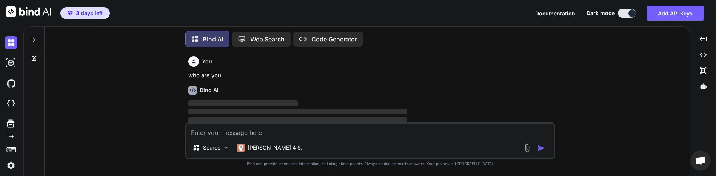 The width and height of the screenshot is (716, 176). Describe the element at coordinates (556, 13) in the screenshot. I see `button: Documentation` at that location.